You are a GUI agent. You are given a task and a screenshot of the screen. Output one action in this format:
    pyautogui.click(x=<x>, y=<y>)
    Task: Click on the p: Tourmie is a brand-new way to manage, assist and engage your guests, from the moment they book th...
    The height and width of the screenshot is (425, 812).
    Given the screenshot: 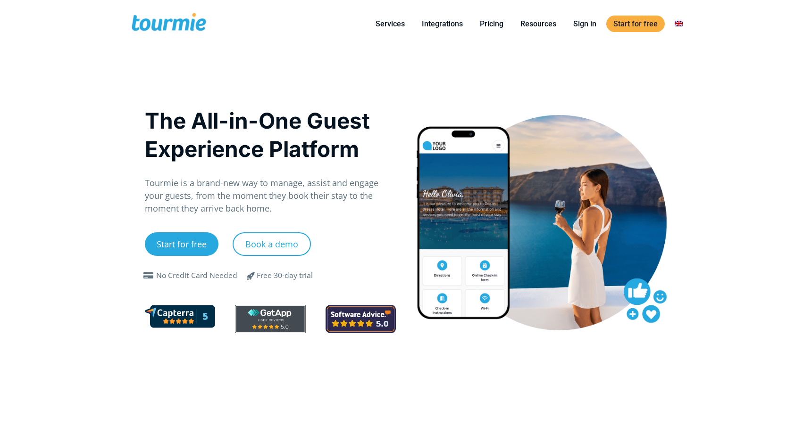 What is the action you would take?
    pyautogui.click(x=270, y=196)
    